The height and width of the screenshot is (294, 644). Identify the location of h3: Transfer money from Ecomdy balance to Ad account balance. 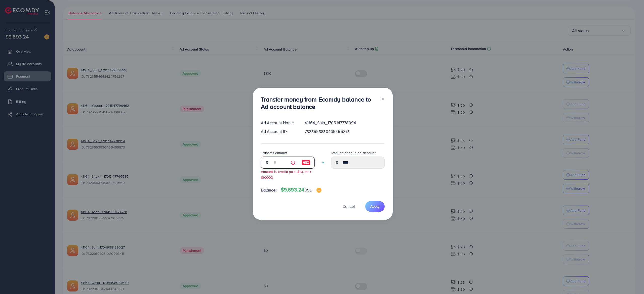
(319, 103).